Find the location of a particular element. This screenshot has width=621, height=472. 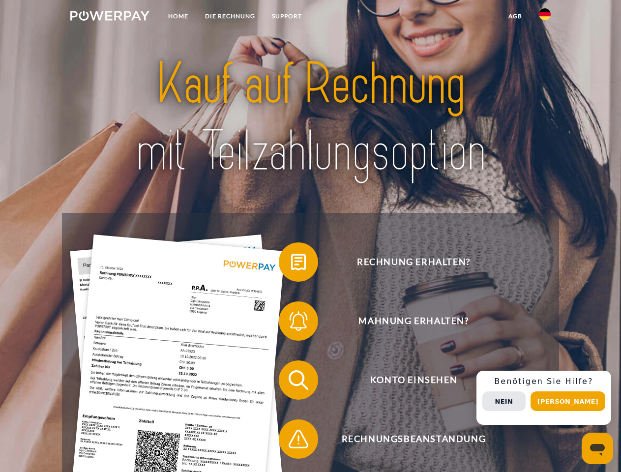

img: qb_search.svg is located at coordinates (299, 380).